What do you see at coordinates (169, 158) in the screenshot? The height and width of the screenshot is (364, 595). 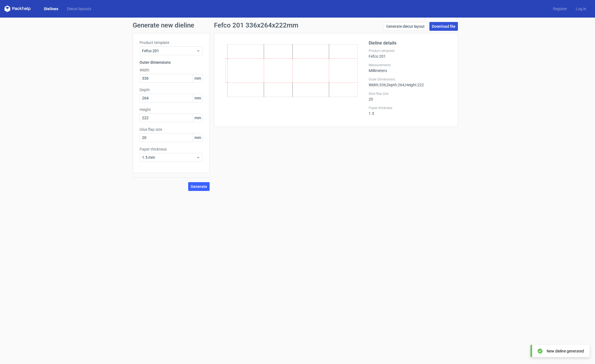 I see `span: 1.5 mm` at bounding box center [169, 158].